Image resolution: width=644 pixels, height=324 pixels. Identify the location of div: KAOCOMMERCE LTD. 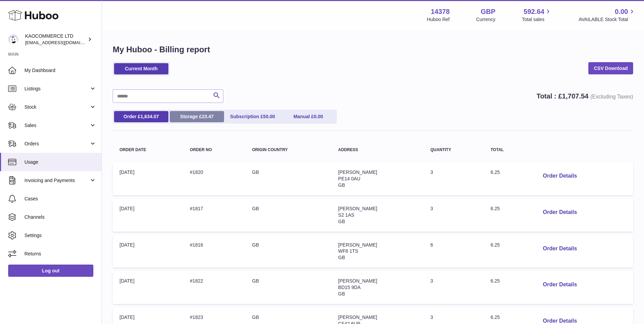
(56, 40).